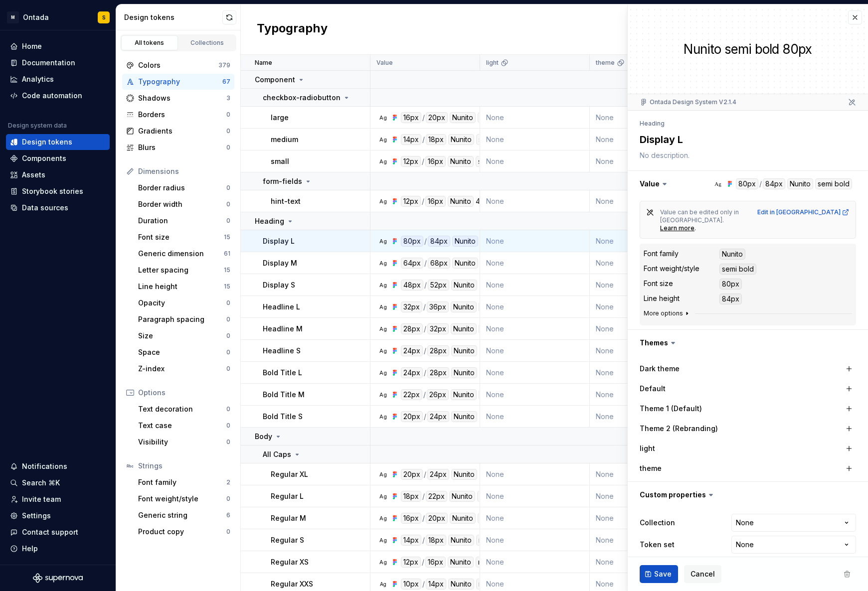 This screenshot has width=868, height=591. I want to click on p: Name, so click(263, 63).